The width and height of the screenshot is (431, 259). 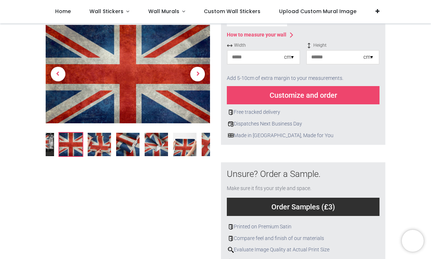 What do you see at coordinates (303, 175) in the screenshot?
I see `div: Unsure? Order a Sample.` at bounding box center [303, 175].